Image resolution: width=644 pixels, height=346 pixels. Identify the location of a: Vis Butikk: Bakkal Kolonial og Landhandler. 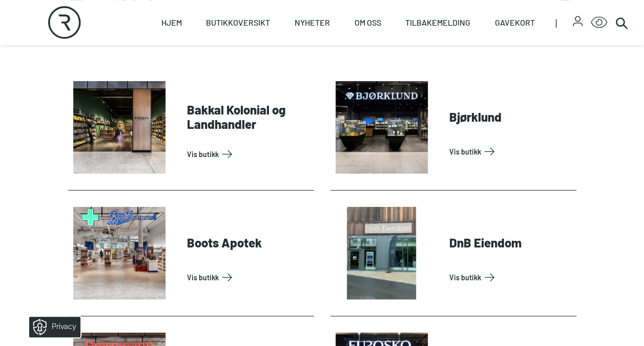
(249, 154).